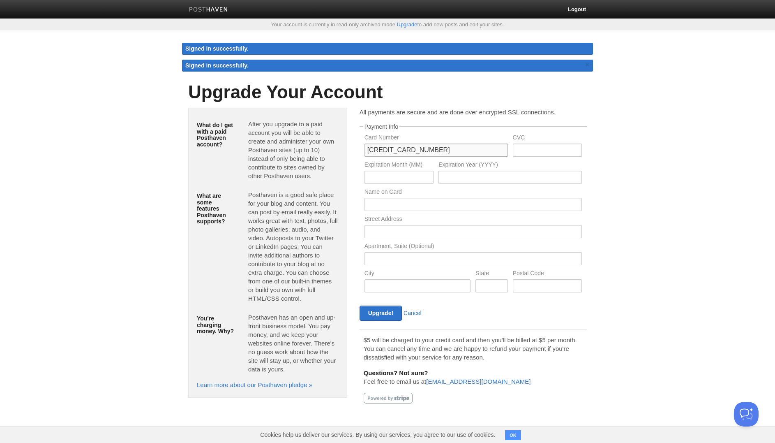 This screenshot has height=443, width=775. I want to click on p: All payments are secure and are done over encrypted SSL connections., so click(473, 112).